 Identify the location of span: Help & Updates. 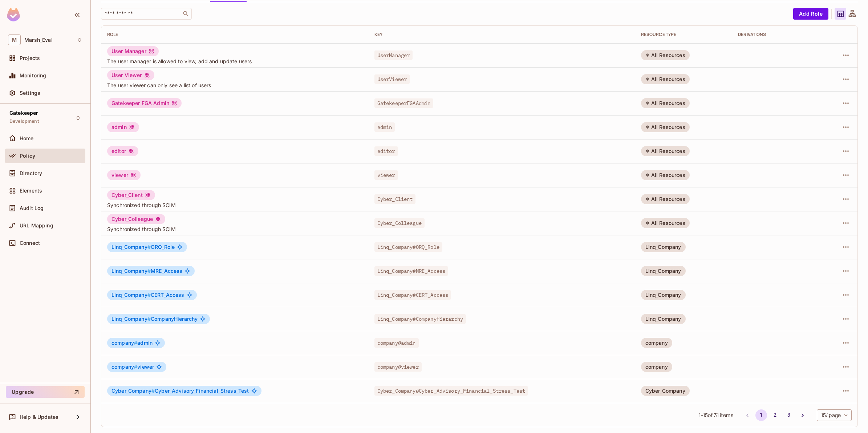
(39, 417).